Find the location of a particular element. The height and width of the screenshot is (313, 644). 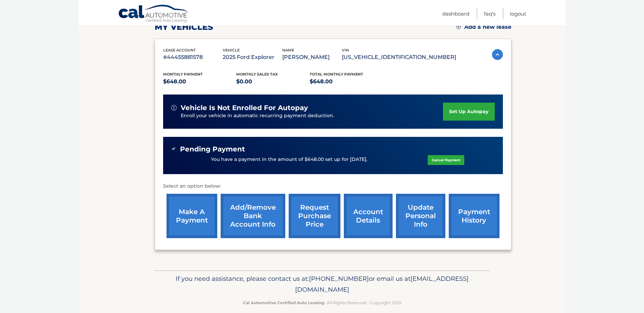

img: alert-white.svg is located at coordinates (174, 108).